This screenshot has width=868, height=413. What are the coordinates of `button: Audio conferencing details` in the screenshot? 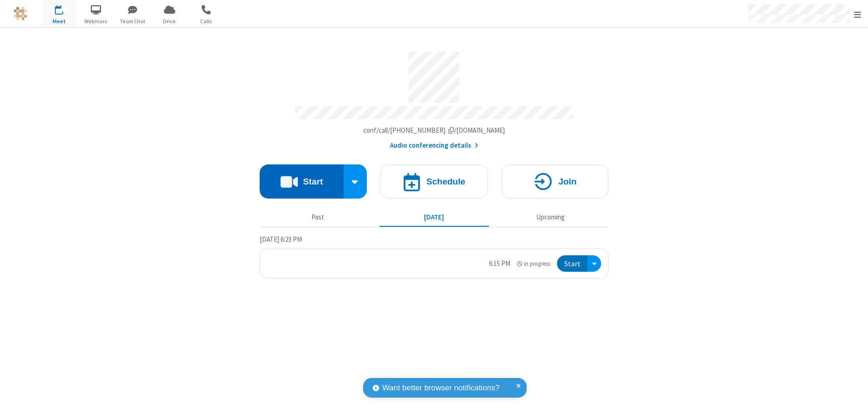 It's located at (434, 145).